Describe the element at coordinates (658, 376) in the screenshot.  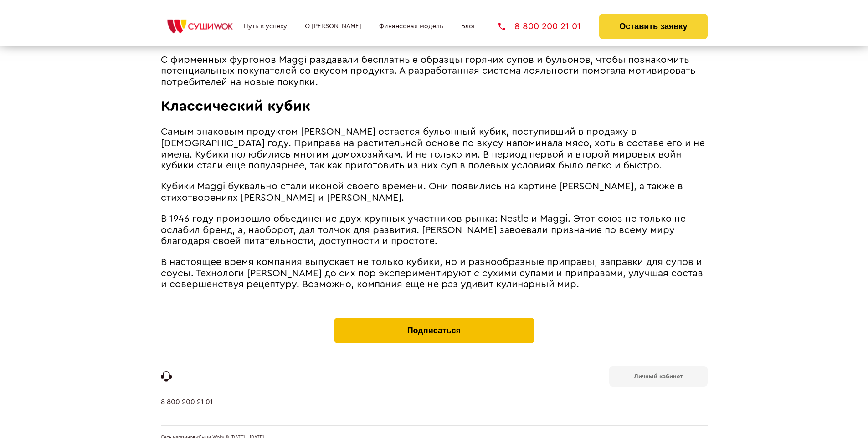
I see `b: Личный кабинет` at that location.